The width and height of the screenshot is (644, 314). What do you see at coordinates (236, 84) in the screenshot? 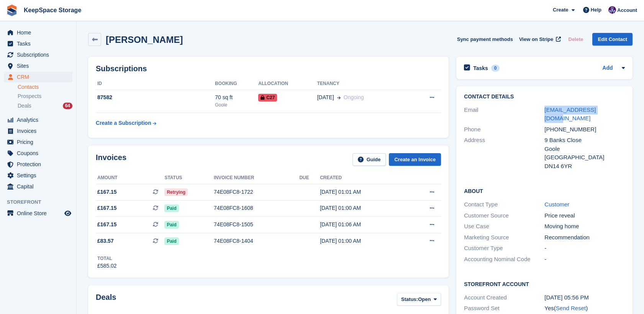
I see `th: Booking` at bounding box center [236, 84].